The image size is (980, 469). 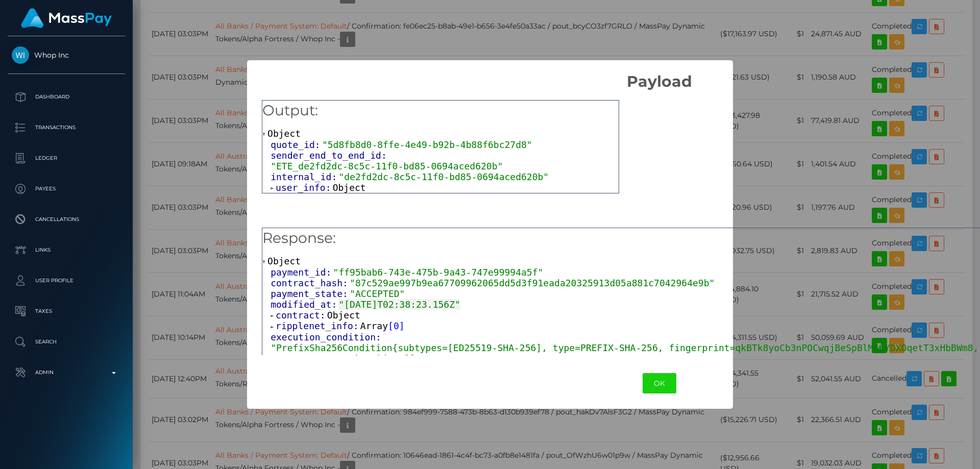 What do you see at coordinates (332, 358) in the screenshot?
I see `span: crypto_transaction_id:` at bounding box center [332, 358].